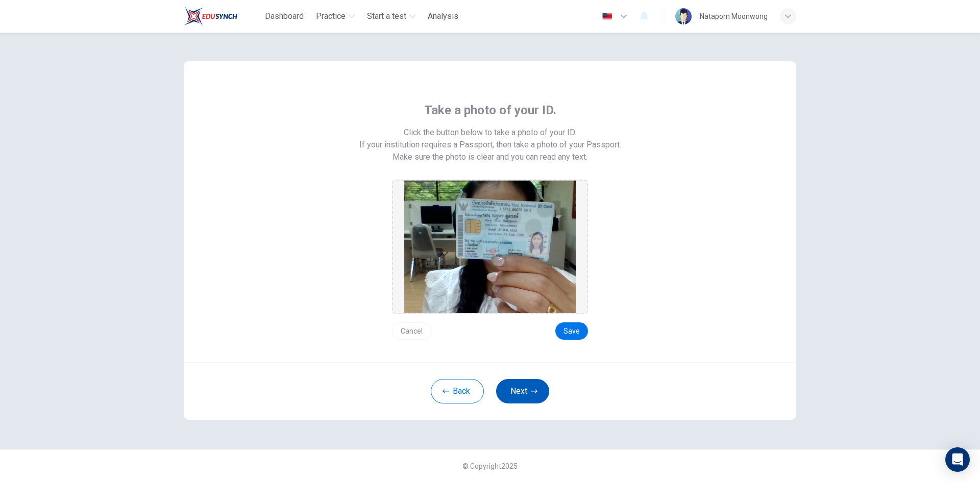 The image size is (980, 482). I want to click on button: Start a test, so click(391, 16).